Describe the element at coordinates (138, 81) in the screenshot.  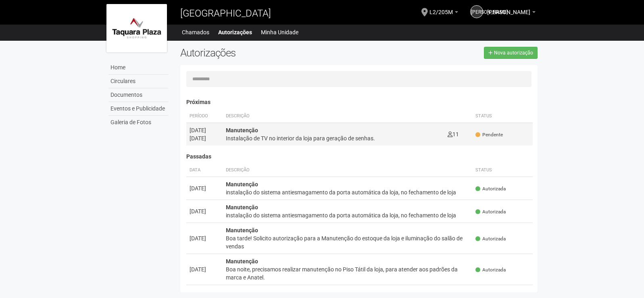
I see `a: Circulares` at that location.